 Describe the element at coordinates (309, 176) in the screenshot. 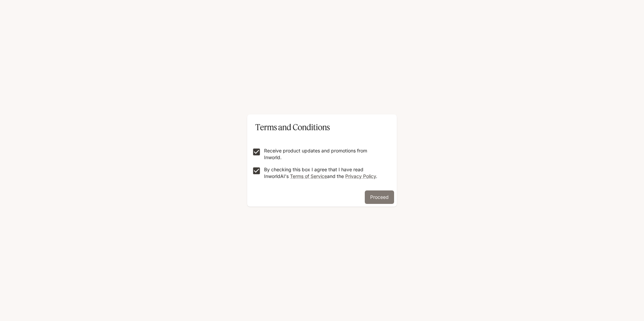

I see `a: Terms of Service` at that location.